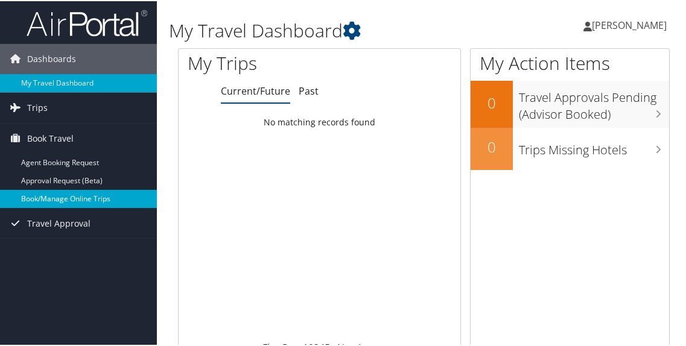 This screenshot has width=686, height=346. I want to click on span: Dashboards, so click(51, 58).